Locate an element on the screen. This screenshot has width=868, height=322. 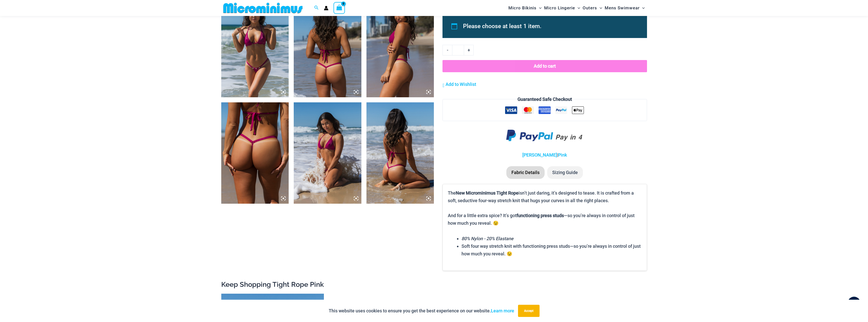
h2: Keep Shopping Tight Rope Pink is located at coordinates (434, 285).